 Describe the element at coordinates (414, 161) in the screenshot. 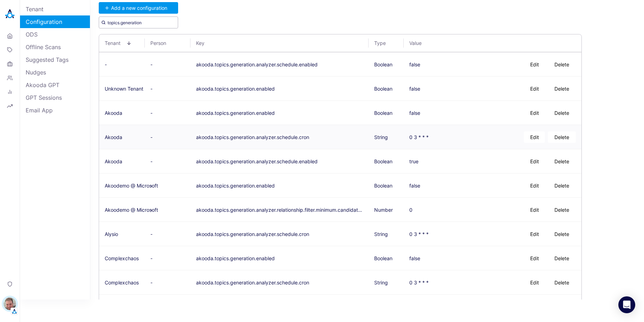

I see `div: true` at that location.